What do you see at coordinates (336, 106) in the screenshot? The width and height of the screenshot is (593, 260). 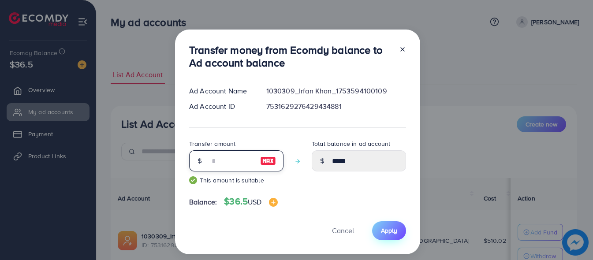 I see `div: 7531629276429434881` at bounding box center [336, 106].